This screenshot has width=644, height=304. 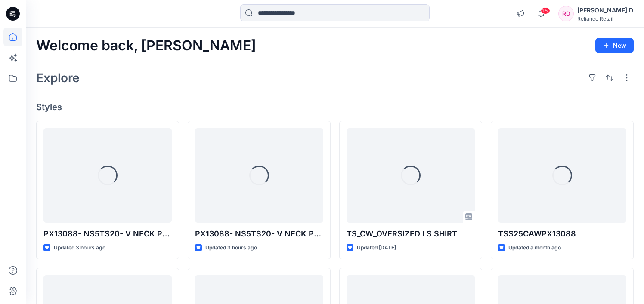 What do you see at coordinates (605, 18) in the screenshot?
I see `div: Reliance Retail` at bounding box center [605, 18].